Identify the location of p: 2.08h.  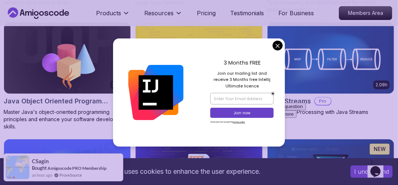
(381, 85).